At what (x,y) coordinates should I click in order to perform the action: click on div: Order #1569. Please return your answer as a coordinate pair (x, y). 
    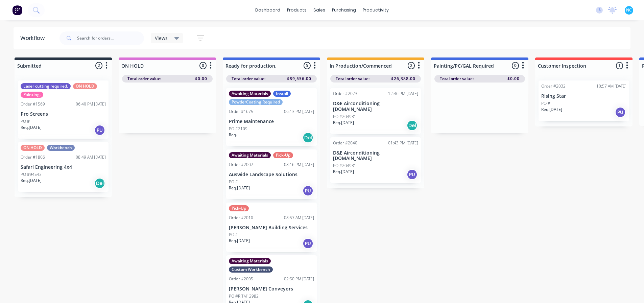
    Looking at the image, I should click on (33, 104).